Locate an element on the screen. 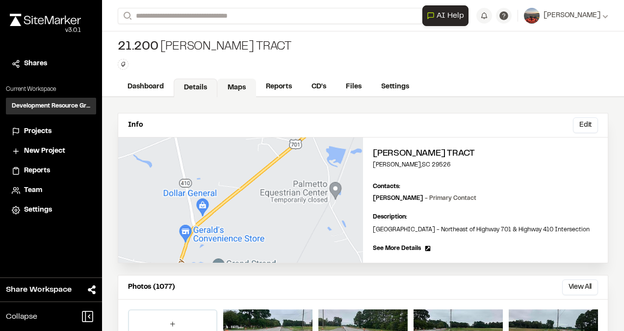 This screenshot has height=331, width=624. a: Maps is located at coordinates (237, 88).